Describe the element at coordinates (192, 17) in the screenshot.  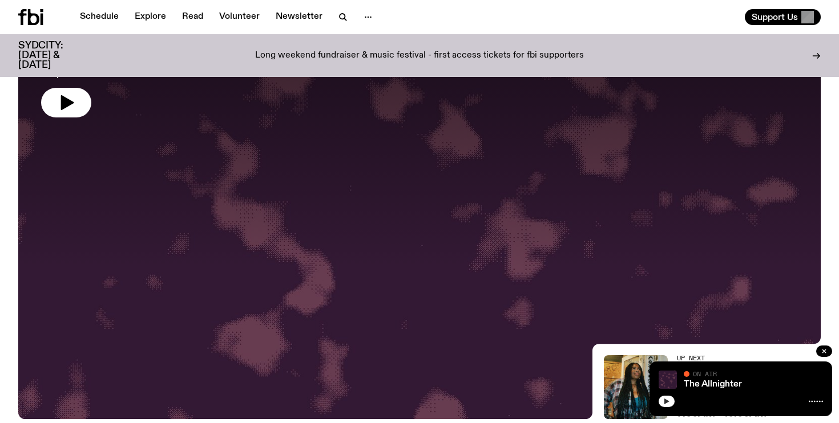
I see `a: Read` at that location.